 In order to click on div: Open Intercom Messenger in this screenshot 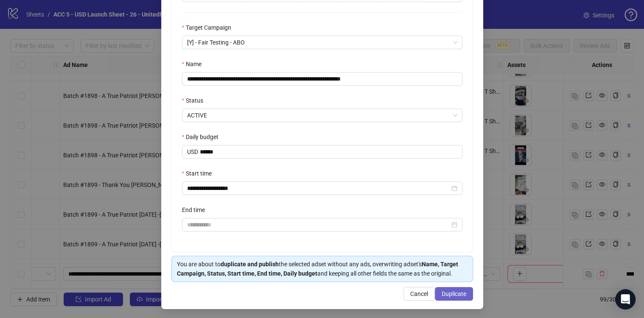, I will do `click(625, 299)`.